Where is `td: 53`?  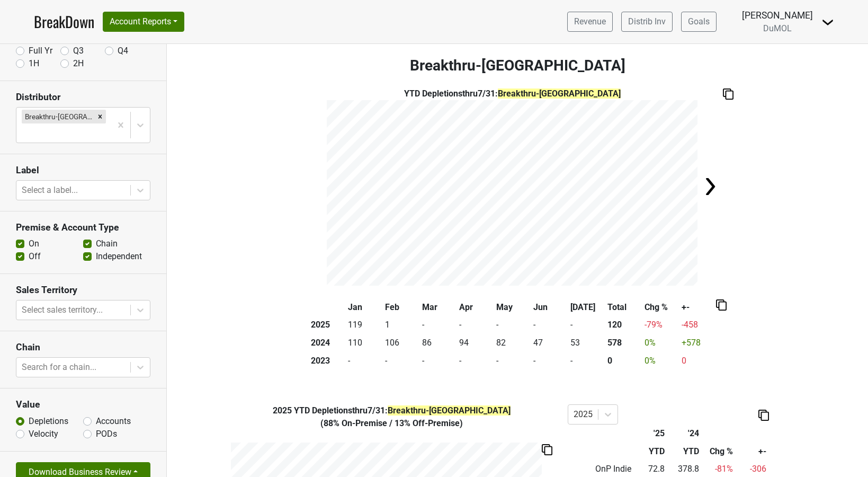
td: 53 is located at coordinates (586, 343).